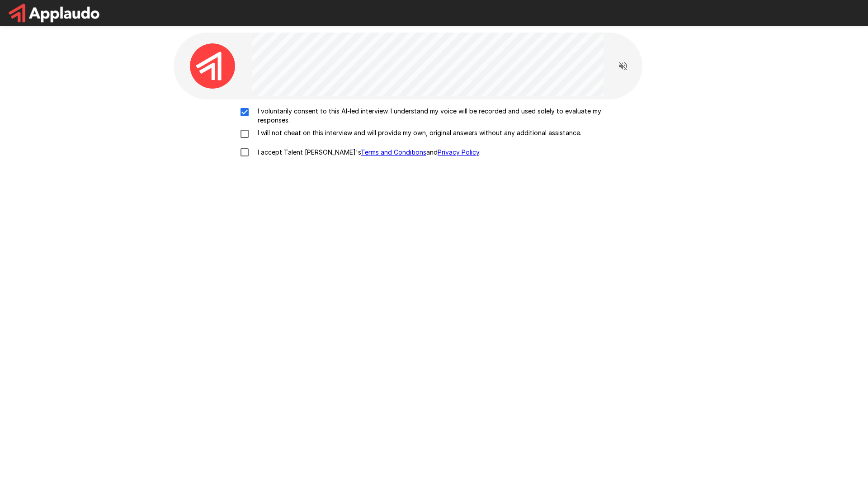 The width and height of the screenshot is (868, 481). What do you see at coordinates (418, 133) in the screenshot?
I see `p: I will not cheat on this interview and will provide my own, original answers without any addition...` at bounding box center [418, 133].